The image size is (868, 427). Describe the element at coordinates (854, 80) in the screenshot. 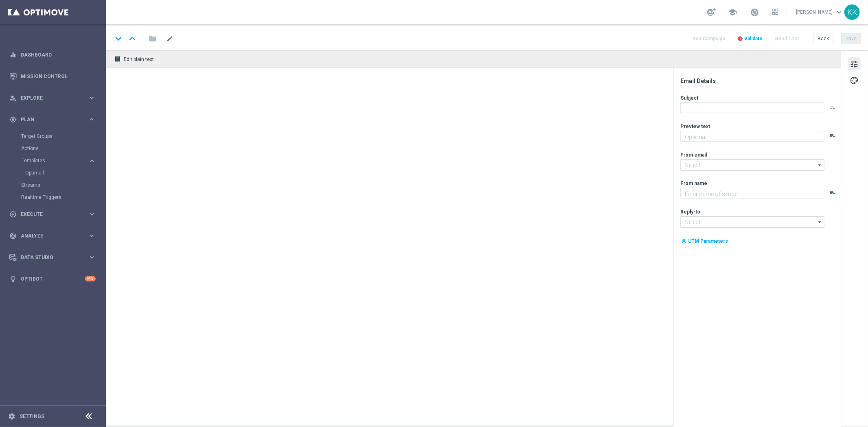

I see `span: palette` at that location.